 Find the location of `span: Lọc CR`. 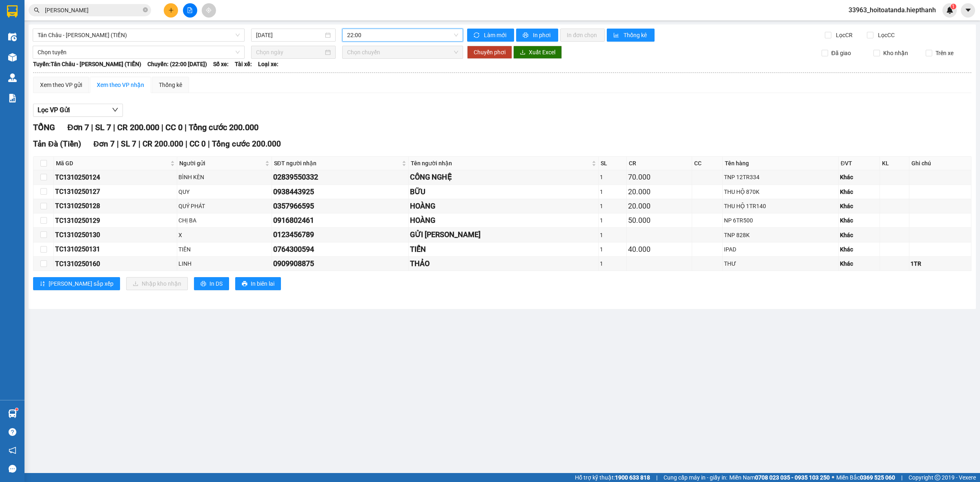

span: Lọc CR is located at coordinates (843, 35).